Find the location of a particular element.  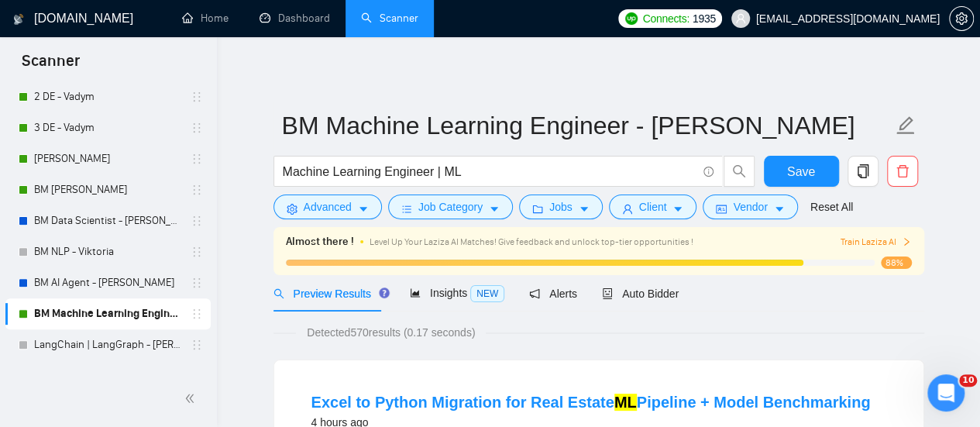

span: edit is located at coordinates (906, 125).